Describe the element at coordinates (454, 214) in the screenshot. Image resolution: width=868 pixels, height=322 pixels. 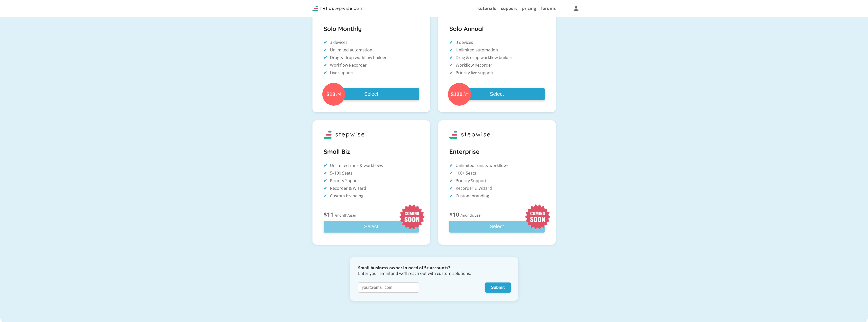
I see `span: $10` at that location.